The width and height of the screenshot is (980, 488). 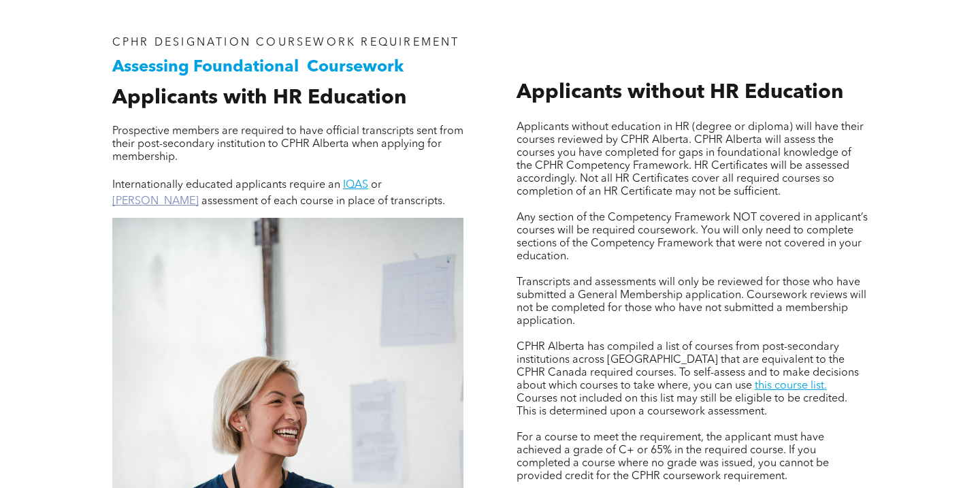 What do you see at coordinates (286, 43) in the screenshot?
I see `span: CPHR DESIGNATION COURSEWORK REQUIREMENT` at bounding box center [286, 43].